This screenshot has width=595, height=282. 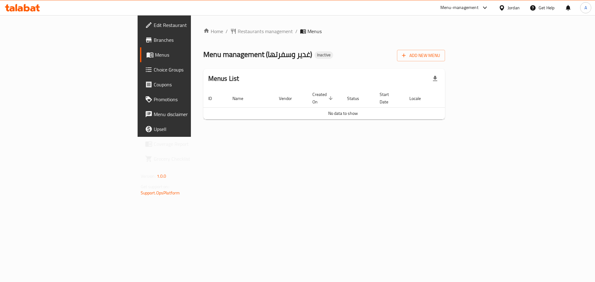 I want to click on span: Vendor, so click(x=289, y=99).